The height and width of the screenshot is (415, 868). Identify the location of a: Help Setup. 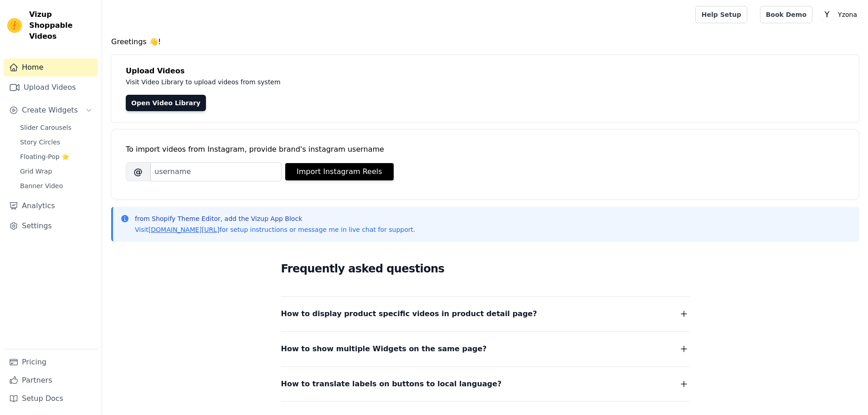
(721, 15).